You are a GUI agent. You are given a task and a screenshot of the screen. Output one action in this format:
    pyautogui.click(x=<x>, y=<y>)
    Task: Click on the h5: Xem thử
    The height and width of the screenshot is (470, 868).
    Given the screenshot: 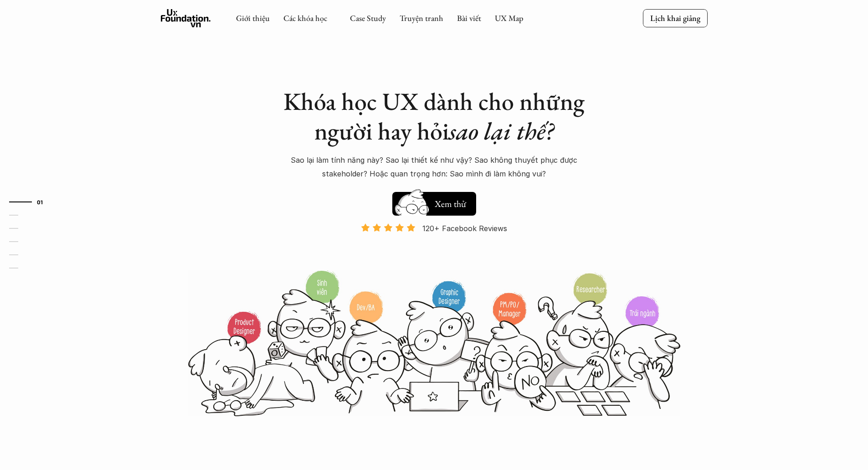 What is the action you would take?
    pyautogui.click(x=450, y=204)
    